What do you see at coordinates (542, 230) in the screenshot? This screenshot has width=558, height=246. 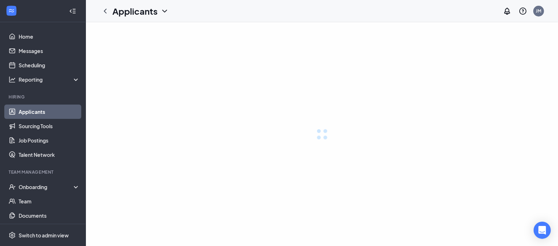 I see `div: Open Intercom Messenger` at bounding box center [542, 230].